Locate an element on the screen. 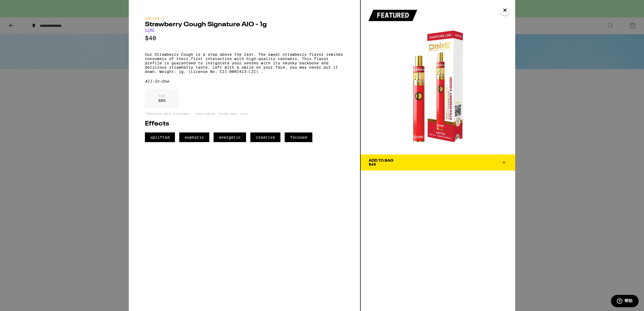 The image size is (644, 311). button: Close is located at coordinates (505, 11).